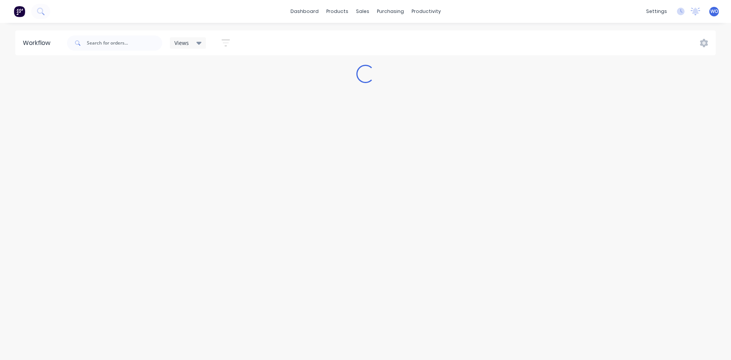  Describe the element at coordinates (363, 11) in the screenshot. I see `div: sales` at that location.